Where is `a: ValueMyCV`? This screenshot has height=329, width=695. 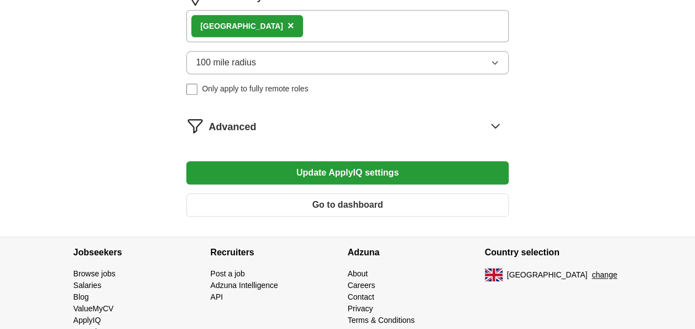 a: ValueMyCV is located at coordinates (93, 308).